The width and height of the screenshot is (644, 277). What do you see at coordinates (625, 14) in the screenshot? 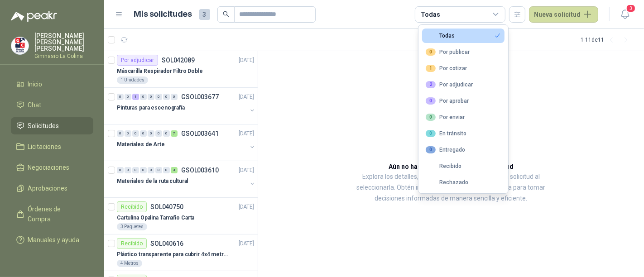
I see `button: 3` at bounding box center [625, 14].